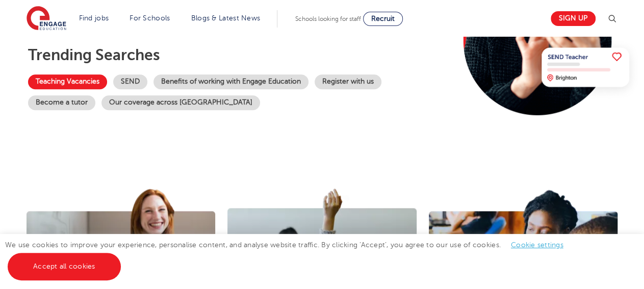 The image size is (644, 289). Describe the element at coordinates (383, 18) in the screenshot. I see `span: Recruit` at that location.